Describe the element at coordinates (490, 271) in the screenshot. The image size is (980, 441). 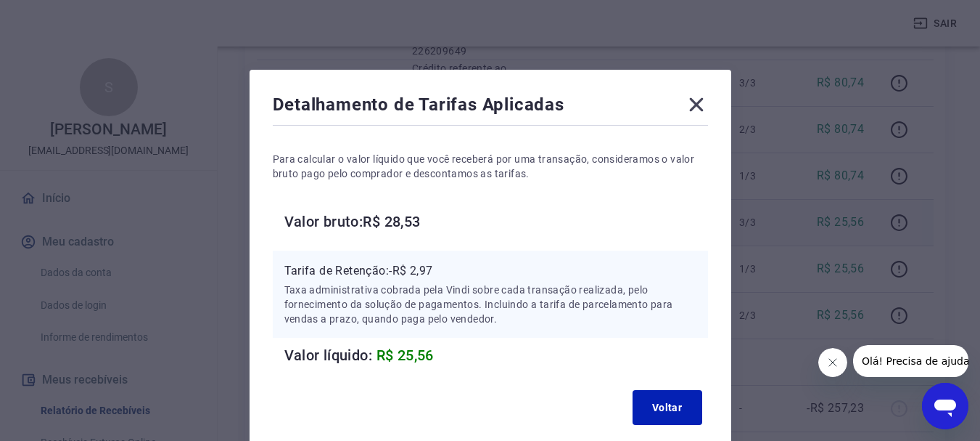
I see `p: Tarifa de Retenção: -R$ 2,97` at that location.